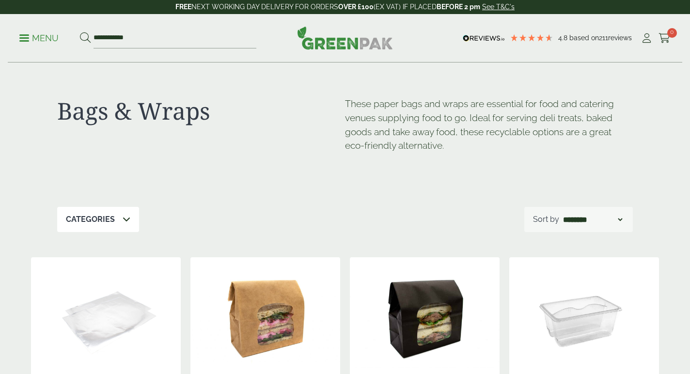 This screenshot has width=690, height=374. What do you see at coordinates (356, 7) in the screenshot?
I see `strong: OVER £100` at bounding box center [356, 7].